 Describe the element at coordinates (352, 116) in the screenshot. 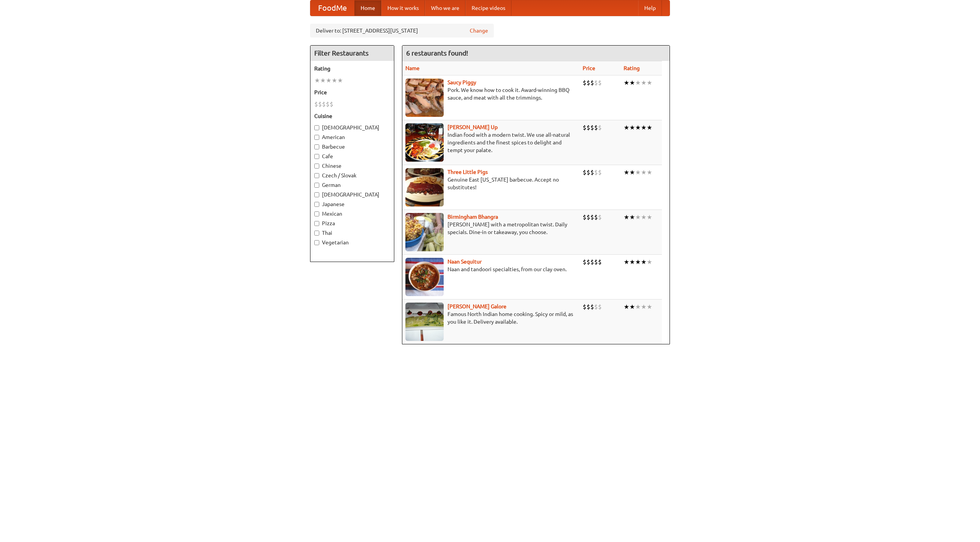

I see `h5: Cuisine` at that location.